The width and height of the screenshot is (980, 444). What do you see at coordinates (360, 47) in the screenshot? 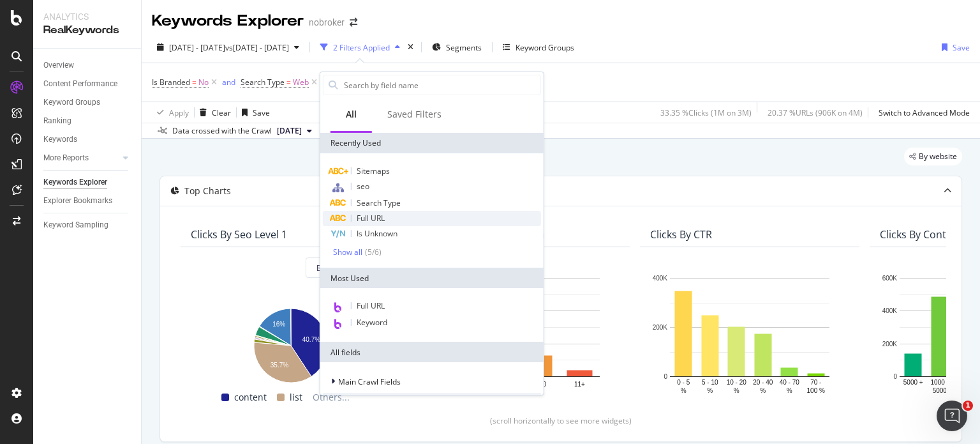
I see `button: 2 Filters Applied` at bounding box center [360, 47].